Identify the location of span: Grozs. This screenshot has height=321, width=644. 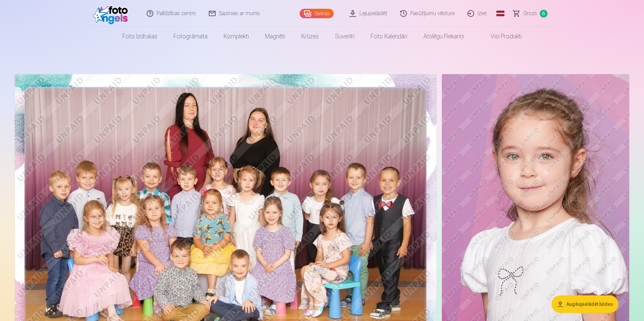
(530, 13).